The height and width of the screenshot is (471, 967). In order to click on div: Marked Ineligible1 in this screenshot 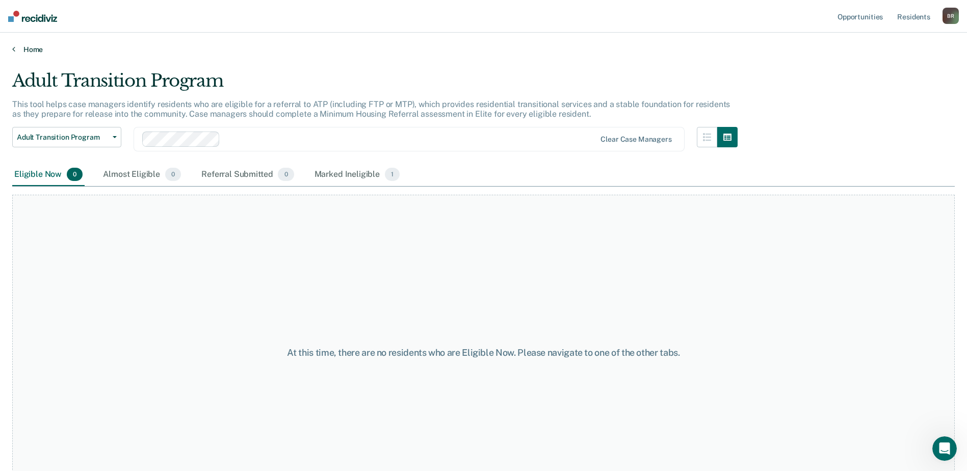, I will do `click(357, 175)`.